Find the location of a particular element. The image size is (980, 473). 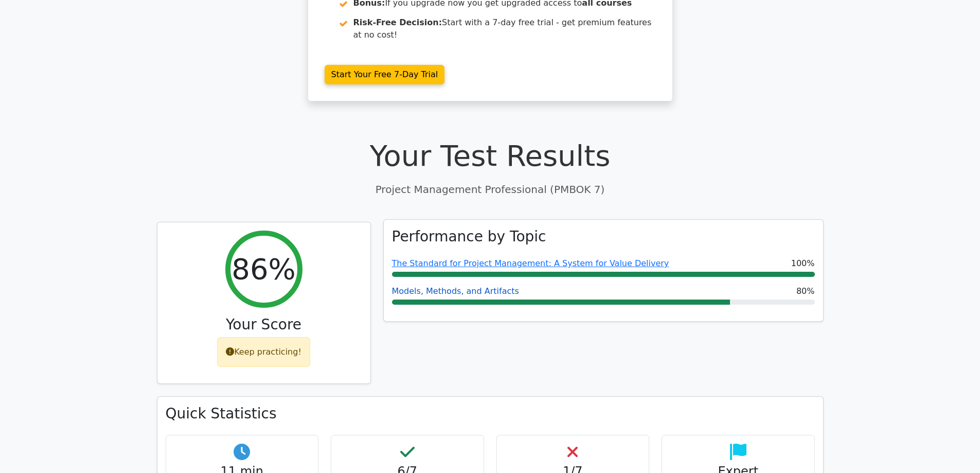

a: Start Your Free 7-Day Trial is located at coordinates (385, 75).